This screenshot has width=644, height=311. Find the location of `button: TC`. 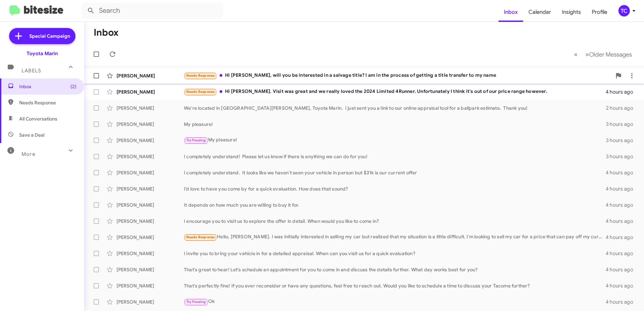

button: TC is located at coordinates (624, 11).